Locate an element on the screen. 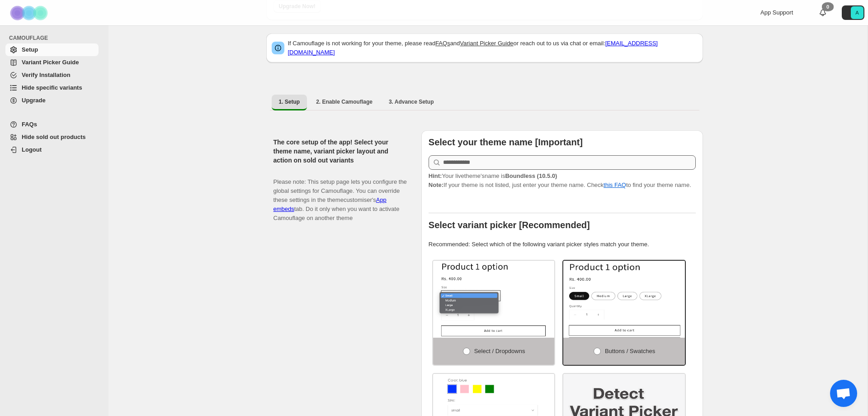 The width and height of the screenshot is (868, 416). a: Hide specific variants is located at coordinates (52, 88).